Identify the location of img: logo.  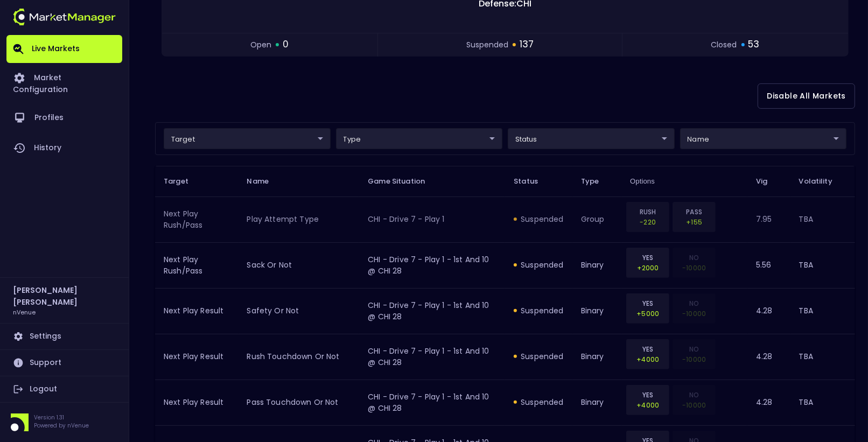
(64, 17).